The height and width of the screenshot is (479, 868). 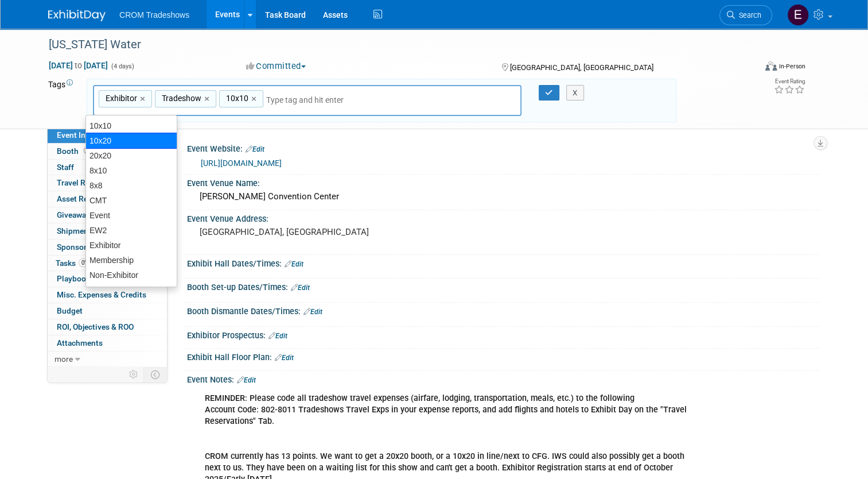 I want to click on div: Booth Dismantle Dates/Times:, so click(x=503, y=310).